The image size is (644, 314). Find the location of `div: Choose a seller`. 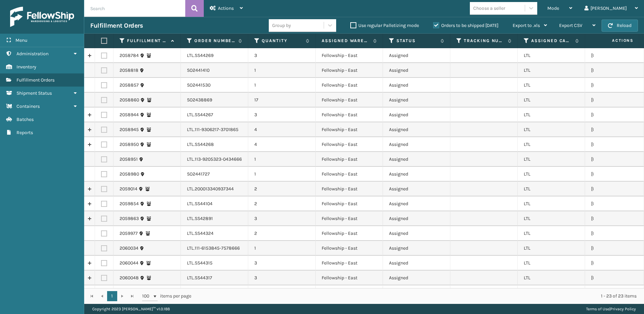

div: Choose a seller is located at coordinates (489, 8).